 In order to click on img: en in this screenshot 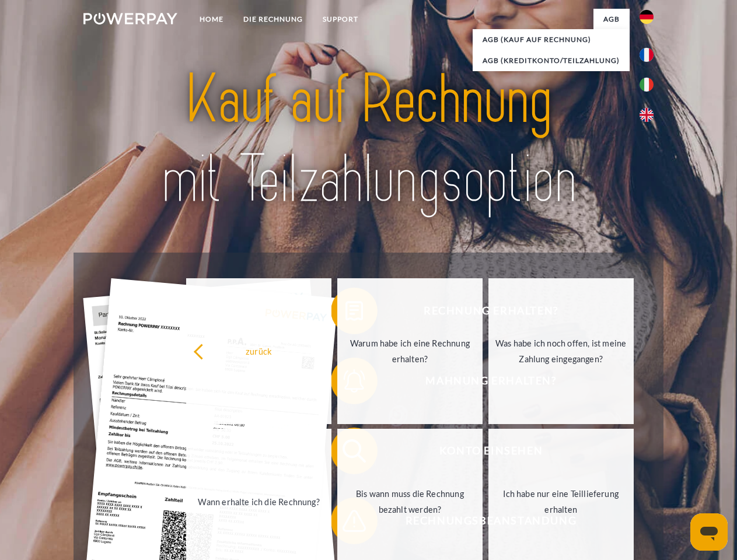, I will do `click(647, 115)`.